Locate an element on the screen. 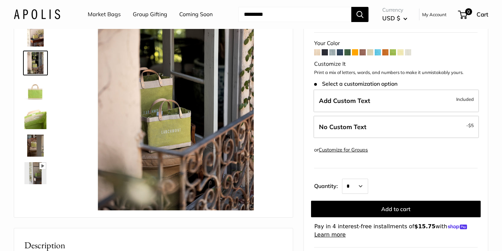 The width and height of the screenshot is (502, 251). button: Search is located at coordinates (360, 14).